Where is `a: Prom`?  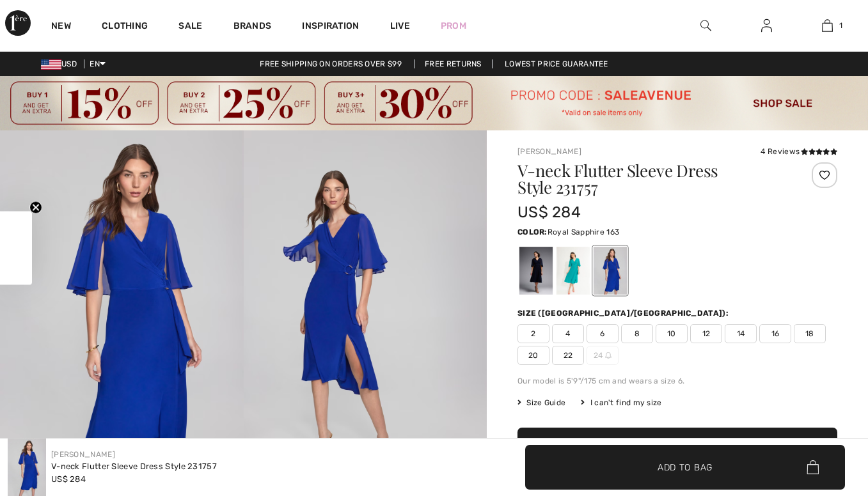 a: Prom is located at coordinates (454, 26).